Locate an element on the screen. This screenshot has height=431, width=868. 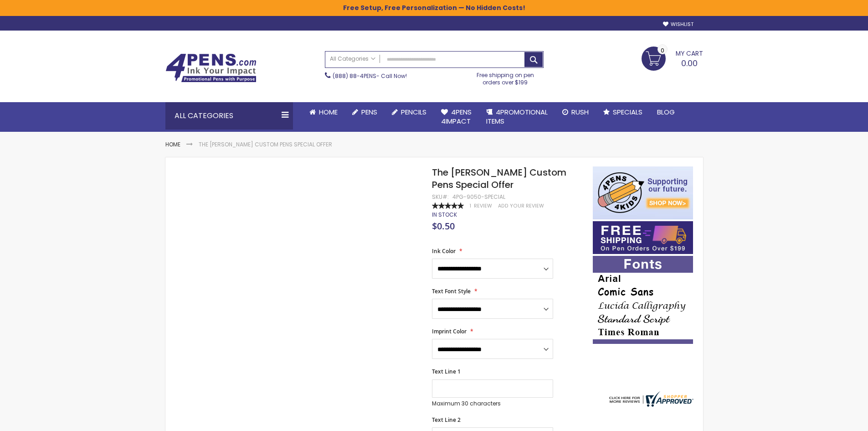
div: 100% is located at coordinates (448, 206).